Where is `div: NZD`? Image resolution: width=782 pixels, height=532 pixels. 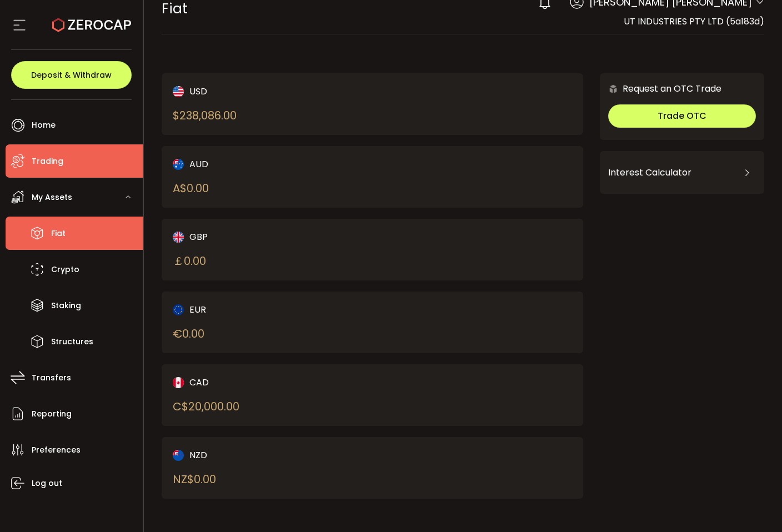
div: NZD is located at coordinates (262, 455).